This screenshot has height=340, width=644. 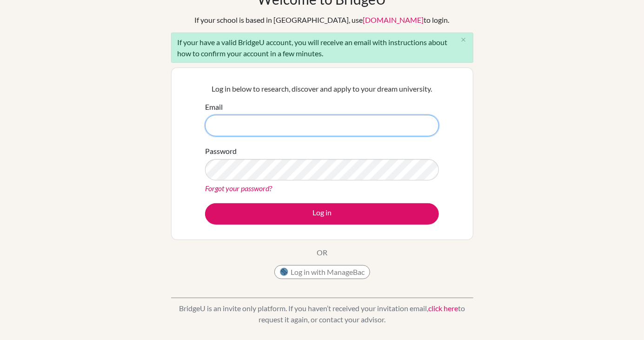 I want to click on label: Password, so click(x=221, y=151).